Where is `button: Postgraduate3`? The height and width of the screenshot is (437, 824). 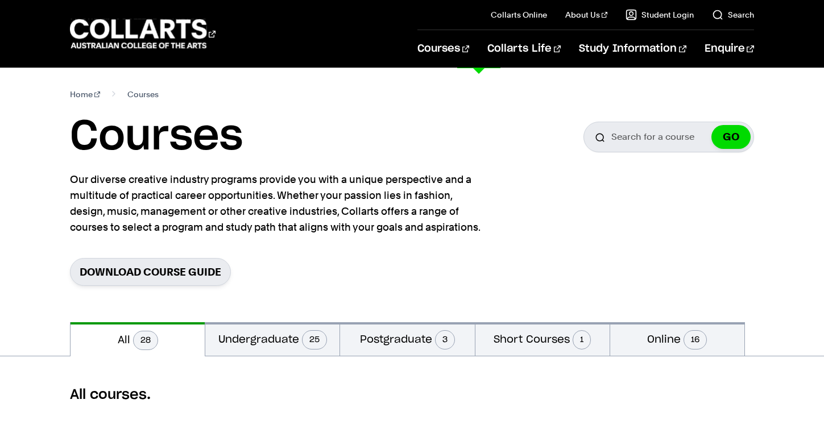
button: Postgraduate3 is located at coordinates (407, 339).